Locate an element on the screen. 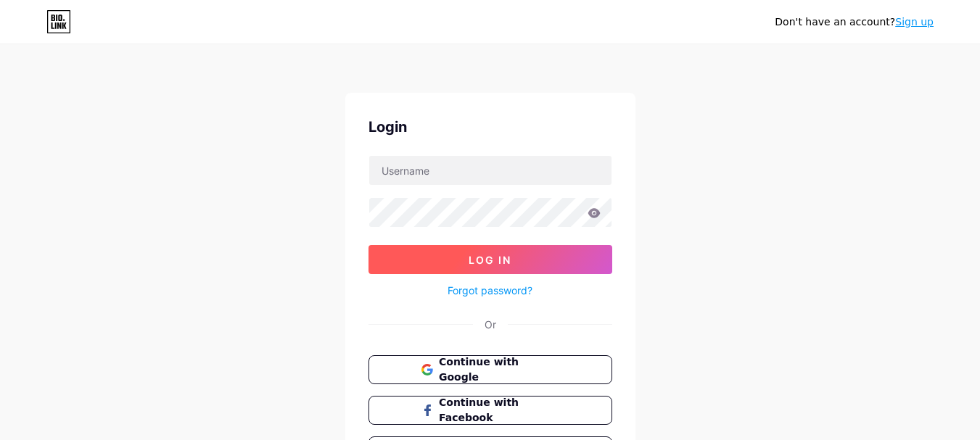 This screenshot has width=980, height=440. div: Don't have an account? is located at coordinates (854, 22).